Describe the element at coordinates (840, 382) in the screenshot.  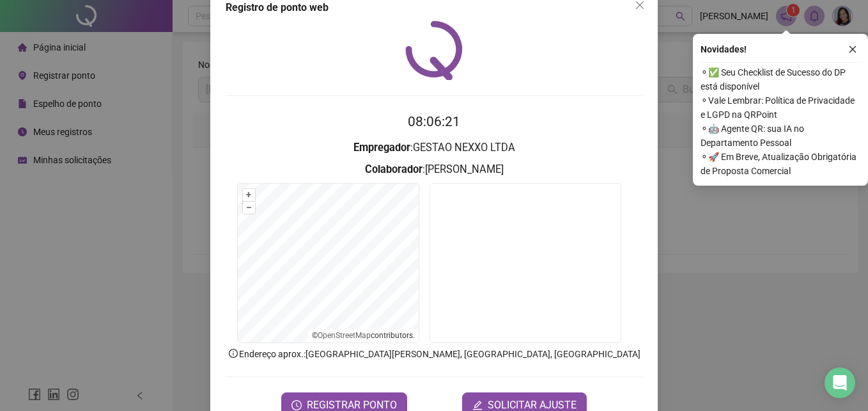
I see `div: Open Intercom Messenger` at that location.